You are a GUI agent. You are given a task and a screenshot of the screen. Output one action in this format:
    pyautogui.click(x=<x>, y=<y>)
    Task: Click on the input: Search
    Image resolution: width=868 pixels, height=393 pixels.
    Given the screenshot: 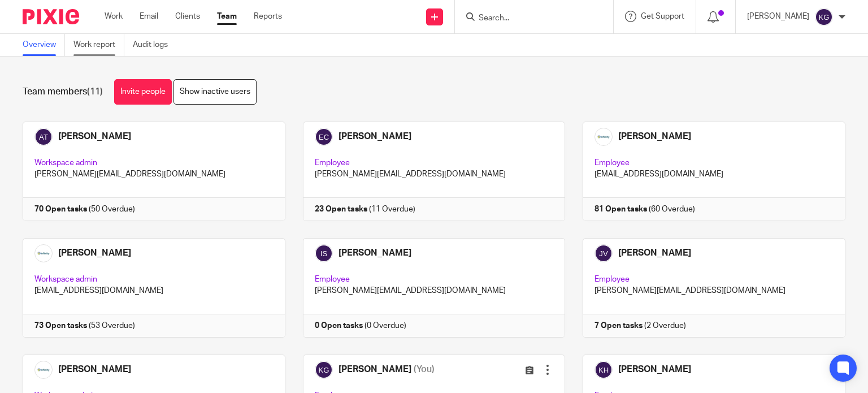 What is the action you would take?
    pyautogui.click(x=529, y=18)
    